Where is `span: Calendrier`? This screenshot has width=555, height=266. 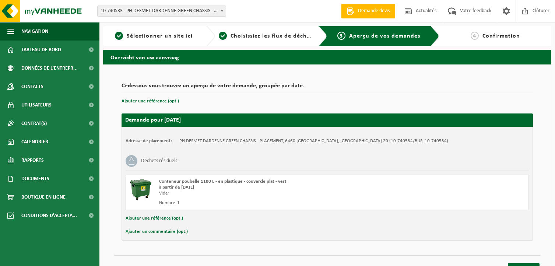
span: Calendrier is located at coordinates (35, 142).